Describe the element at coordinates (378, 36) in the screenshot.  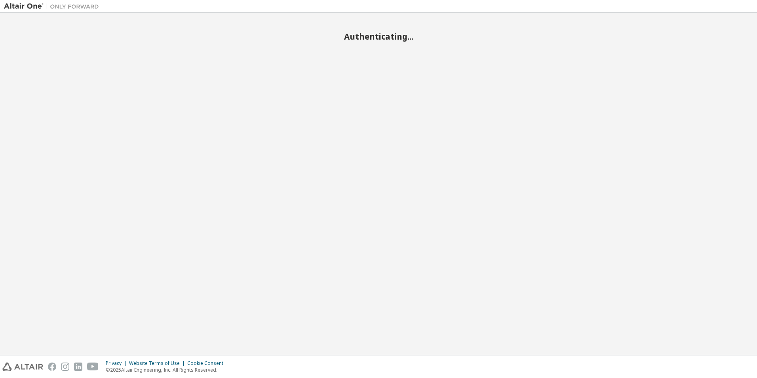
I see `h2: Authenticating...` at that location.